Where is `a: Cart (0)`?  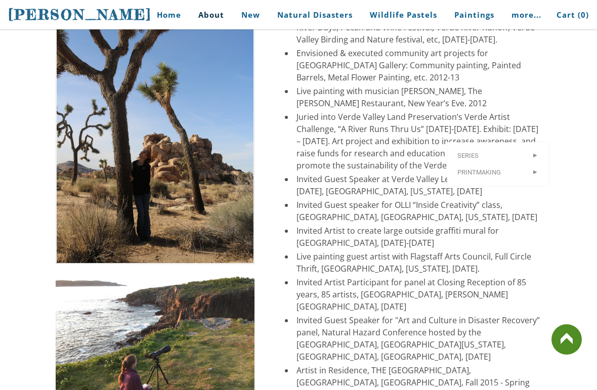 a: Cart (0) is located at coordinates (568, 15).